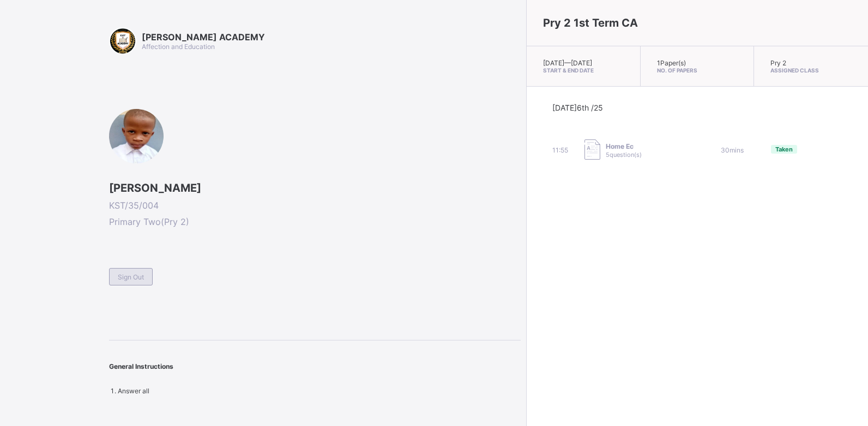  I want to click on span: Sign Out, so click(131, 277).